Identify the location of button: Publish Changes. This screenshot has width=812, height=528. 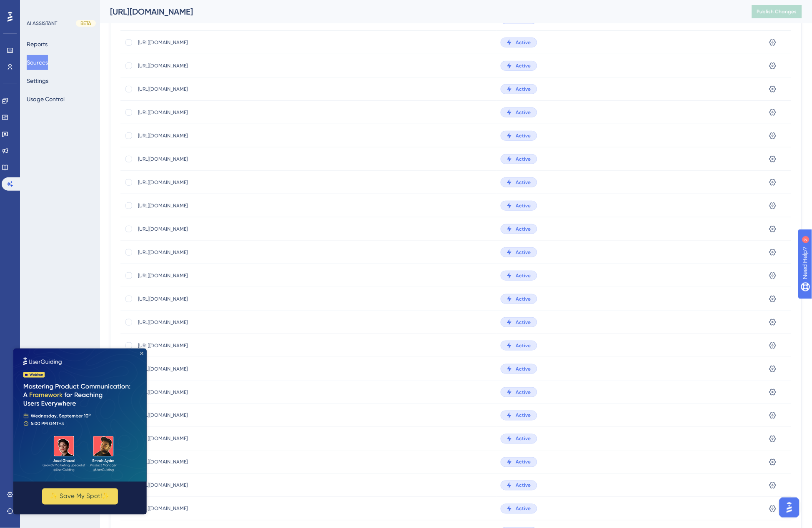
(777, 11).